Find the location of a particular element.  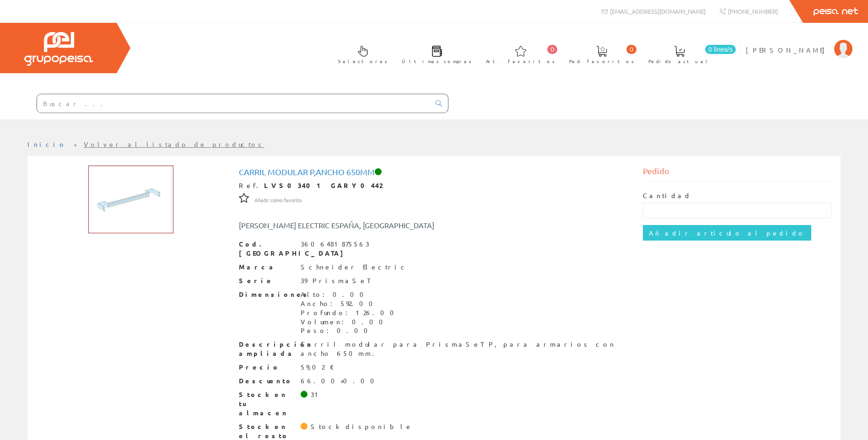

span: Dimensiones is located at coordinates (266, 294).